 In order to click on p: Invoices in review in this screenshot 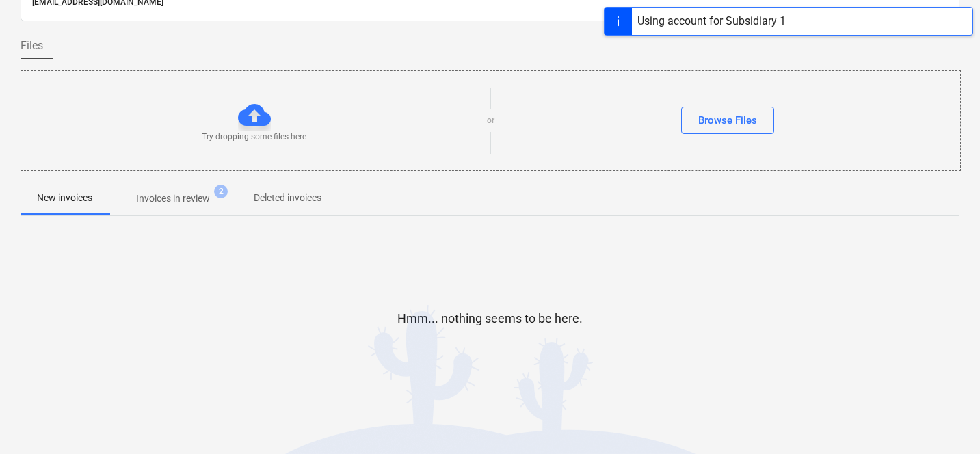, I will do `click(173, 198)`.